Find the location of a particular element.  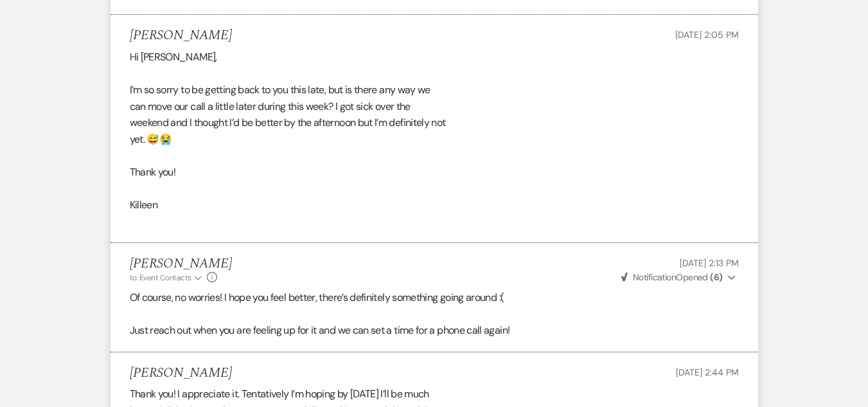

button: to: Event Contacts is located at coordinates (166, 277).